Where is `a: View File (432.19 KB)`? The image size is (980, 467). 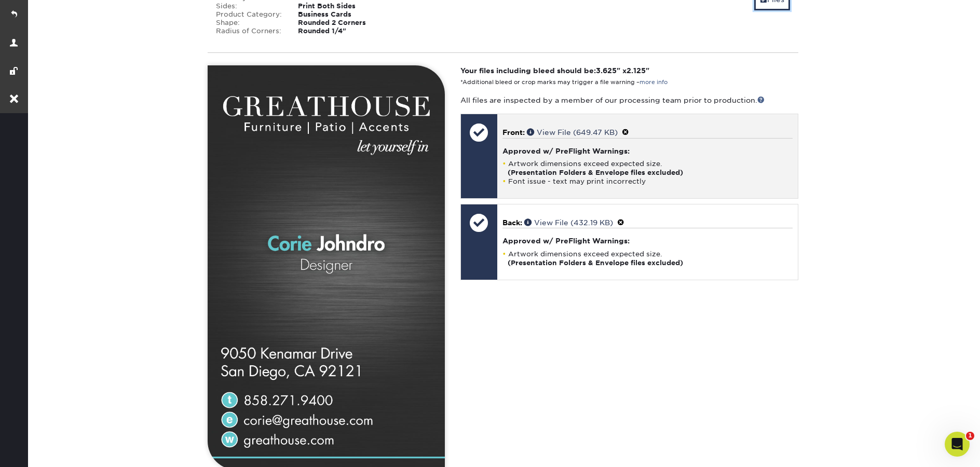 a: View File (432.19 KB) is located at coordinates (568, 223).